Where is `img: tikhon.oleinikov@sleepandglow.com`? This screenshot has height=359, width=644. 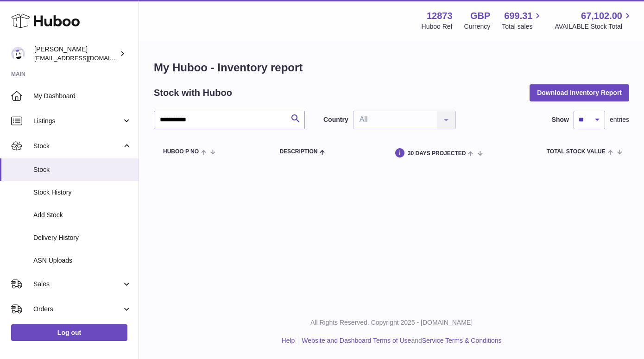
img: tikhon.oleinikov@sleepandglow.com is located at coordinates (18, 54).